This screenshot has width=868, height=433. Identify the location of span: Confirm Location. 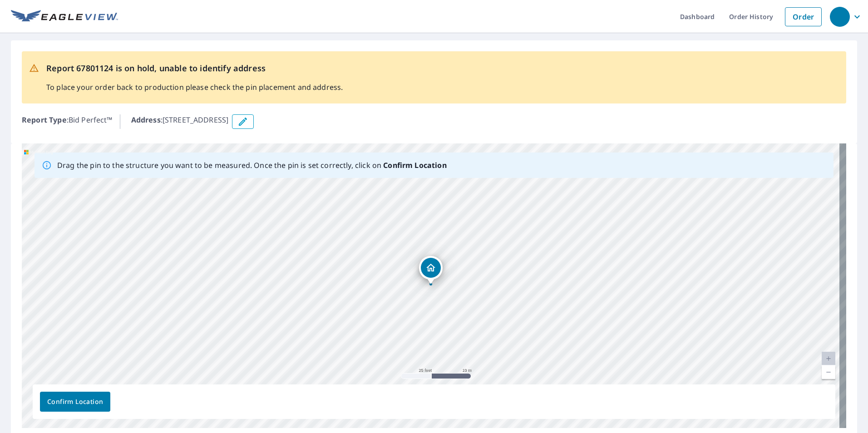
(75, 402).